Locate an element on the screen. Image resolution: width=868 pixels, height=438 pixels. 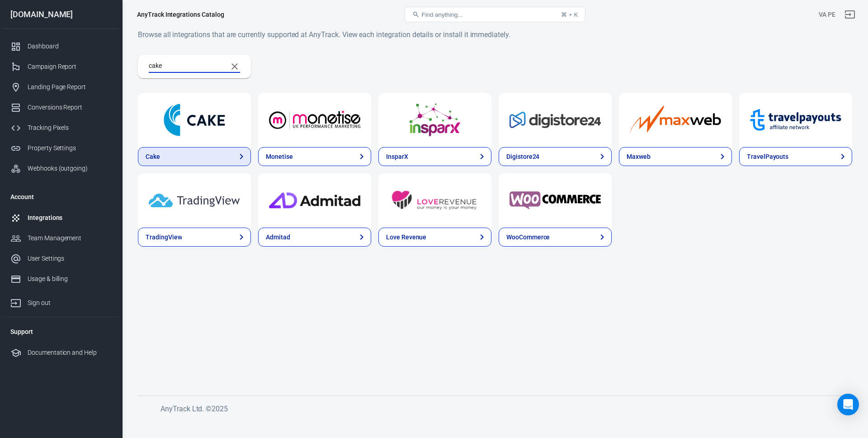
img: TravelPayouts is located at coordinates (795, 120).